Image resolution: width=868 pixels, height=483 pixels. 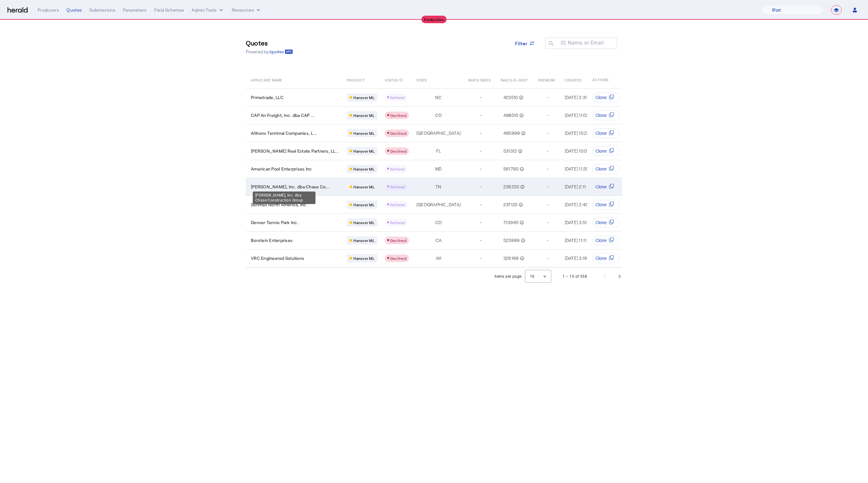 What do you see at coordinates (281, 52) in the screenshot?
I see `a: /quotes` at bounding box center [281, 52].